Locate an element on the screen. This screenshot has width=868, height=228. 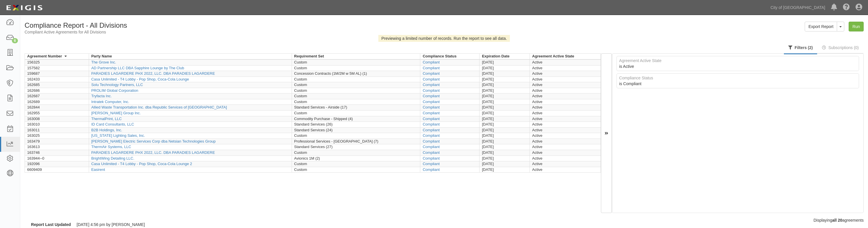
a: The Grove Inc. is located at coordinates (103, 62).